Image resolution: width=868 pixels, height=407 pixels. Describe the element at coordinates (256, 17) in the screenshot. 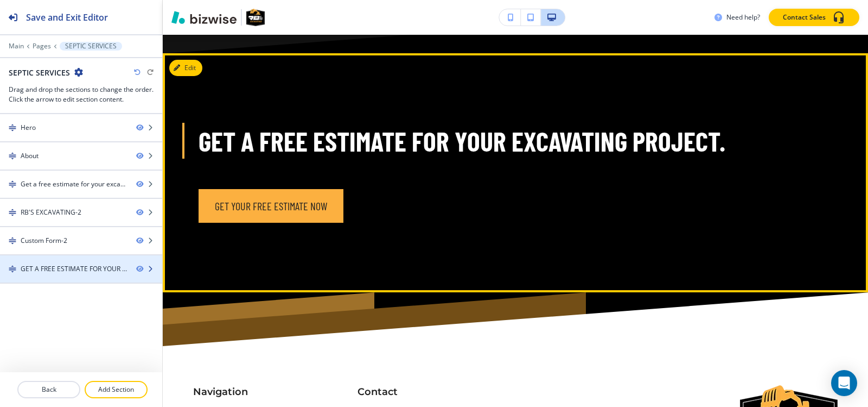

I see `img: Your Logo` at that location.